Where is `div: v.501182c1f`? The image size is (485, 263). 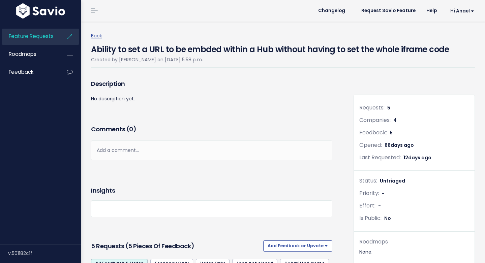
div: v.501182c1f is located at coordinates (44, 253).